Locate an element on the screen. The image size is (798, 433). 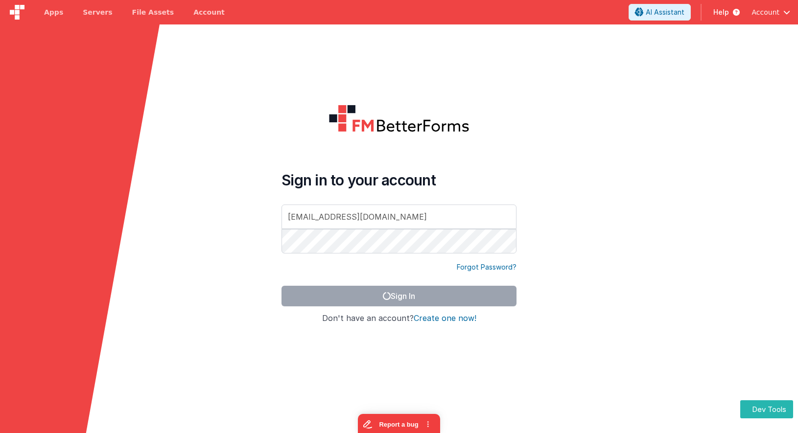
button: Account is located at coordinates (770, 12).